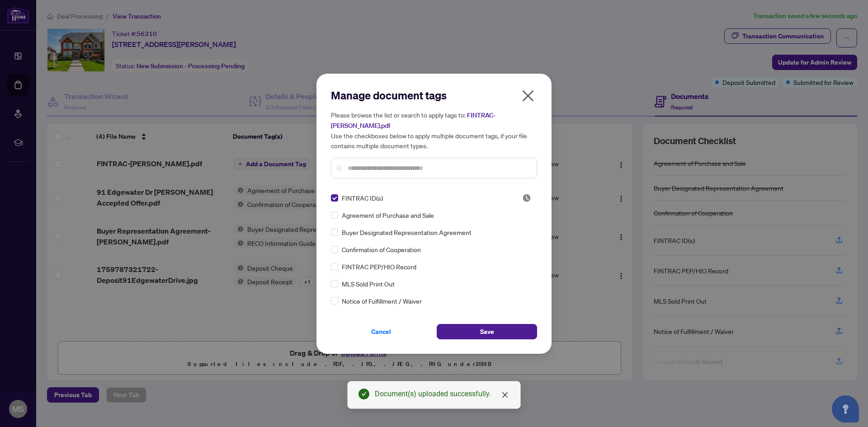  I want to click on h5: Please browse the list or search to apply tags to: Use the checkboxes below to apply multiple doc..., so click(434, 130).